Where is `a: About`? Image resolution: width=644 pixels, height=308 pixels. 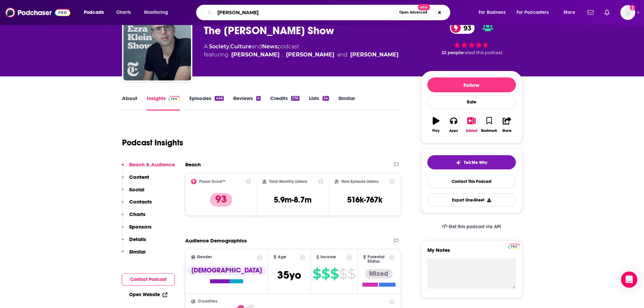
a: About is located at coordinates (130, 103).